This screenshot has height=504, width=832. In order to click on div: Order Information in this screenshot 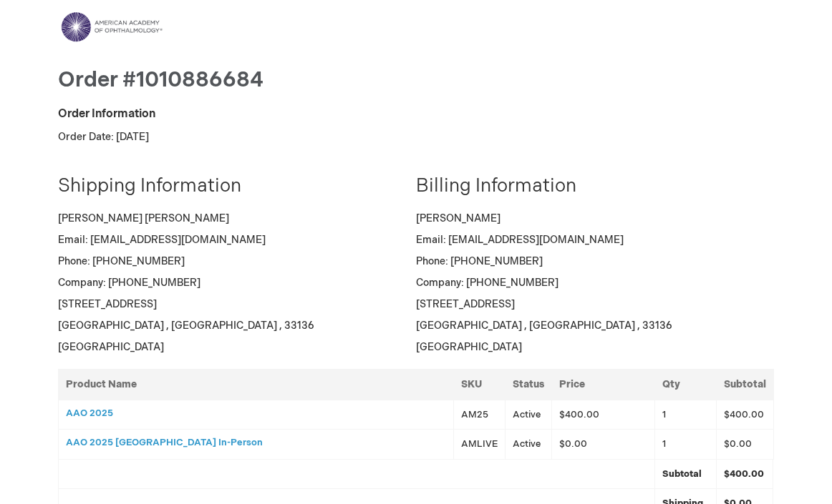, I will do `click(416, 115)`.